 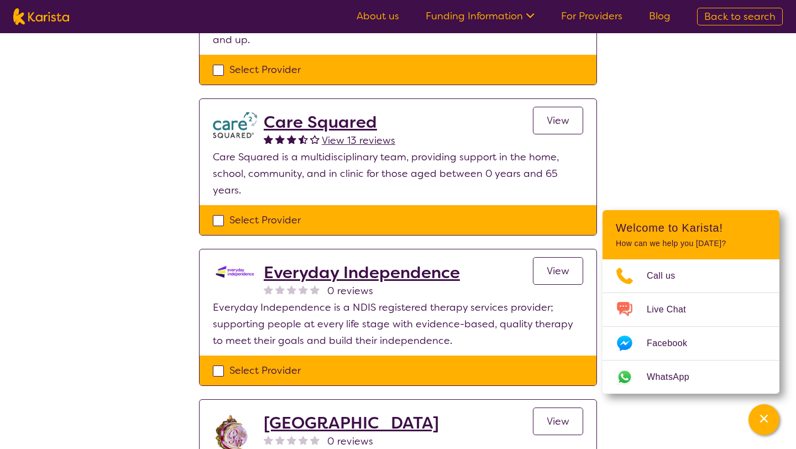 What do you see at coordinates (398, 324) in the screenshot?
I see `p: Everyday Independence is a NDIS registered therapy services provider; supporting people at every ...` at bounding box center [398, 324].